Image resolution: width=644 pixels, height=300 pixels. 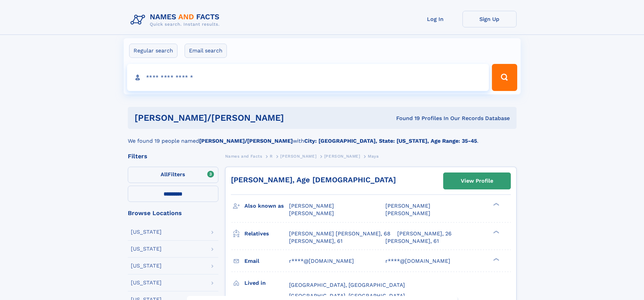 What do you see at coordinates (477, 181) in the screenshot?
I see `div: View Profile` at bounding box center [477, 181].